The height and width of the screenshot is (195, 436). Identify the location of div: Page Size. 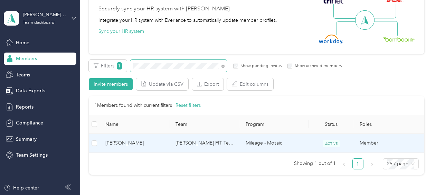
(401, 164).